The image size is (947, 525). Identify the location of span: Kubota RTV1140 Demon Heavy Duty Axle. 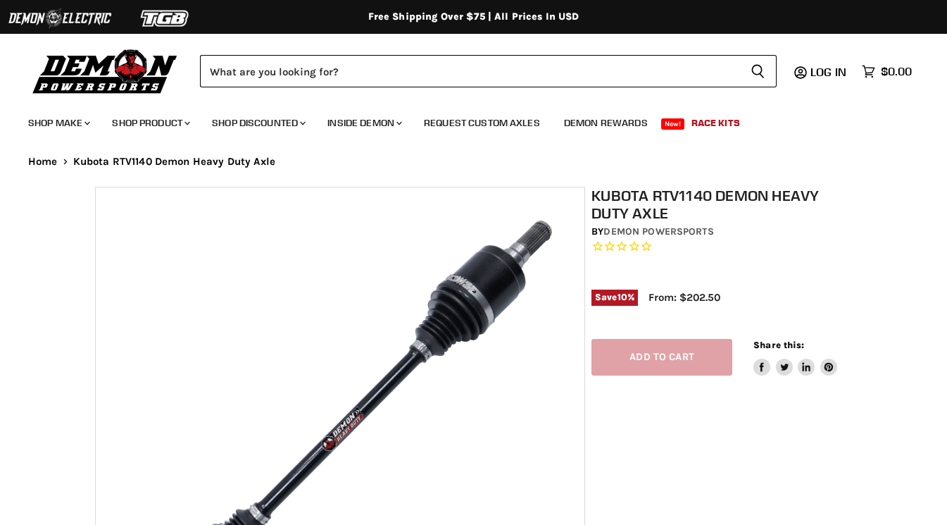
(174, 161).